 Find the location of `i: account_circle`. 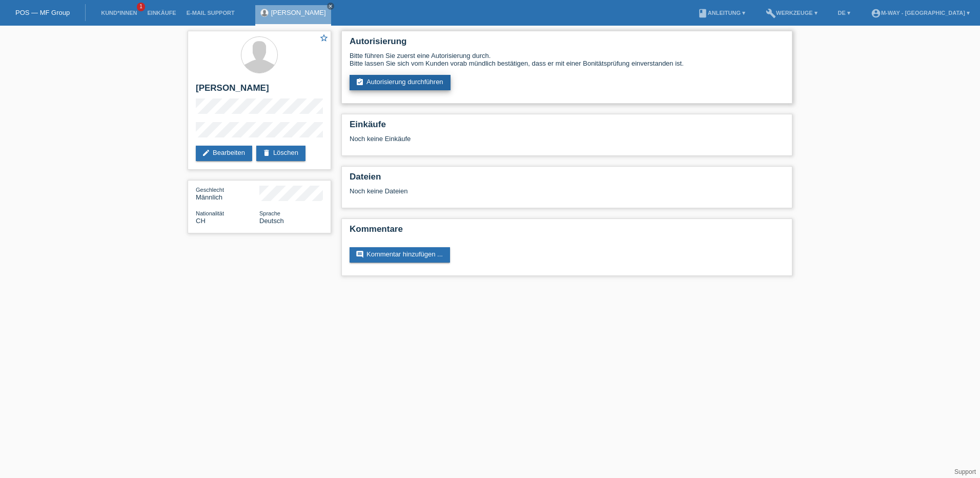

i: account_circle is located at coordinates (876, 13).